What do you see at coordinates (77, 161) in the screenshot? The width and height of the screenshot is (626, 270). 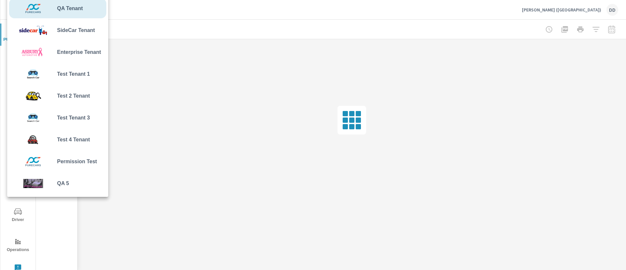 I see `span: Permission Test` at bounding box center [77, 161].